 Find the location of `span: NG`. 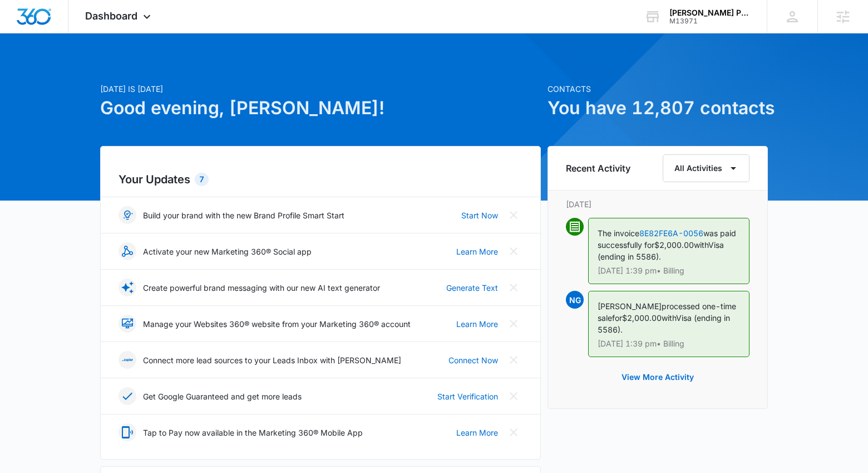

span: NG is located at coordinates (575, 299).